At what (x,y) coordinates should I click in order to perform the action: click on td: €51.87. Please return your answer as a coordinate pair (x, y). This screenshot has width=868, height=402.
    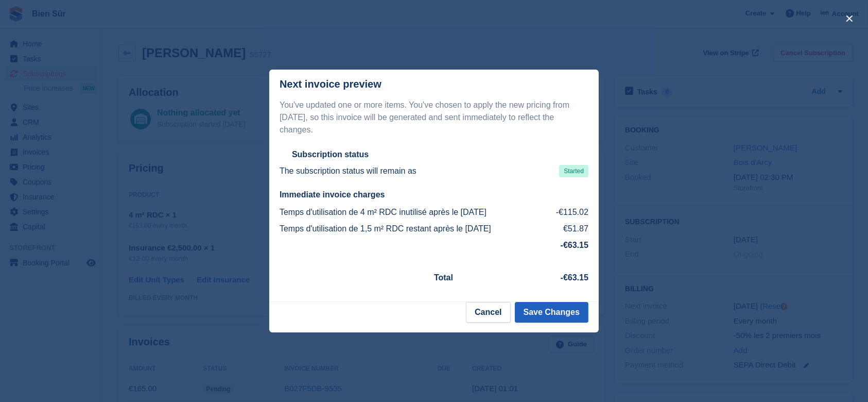
    Looking at the image, I should click on (568, 228).